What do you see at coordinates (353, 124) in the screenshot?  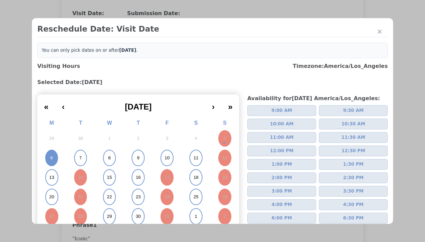 I see `span: 10:30 AM` at bounding box center [353, 124].